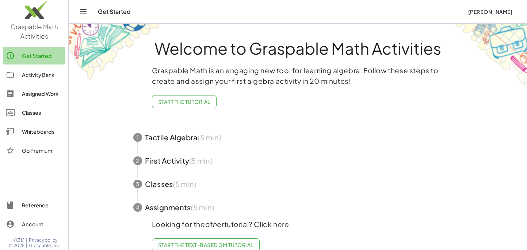 The image size is (527, 250). What do you see at coordinates (42, 132) in the screenshot?
I see `div: Whiteboards` at bounding box center [42, 132].